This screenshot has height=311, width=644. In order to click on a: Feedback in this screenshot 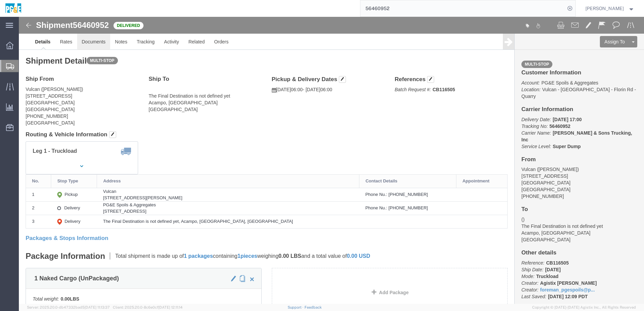, I will do `click(313, 307)`.